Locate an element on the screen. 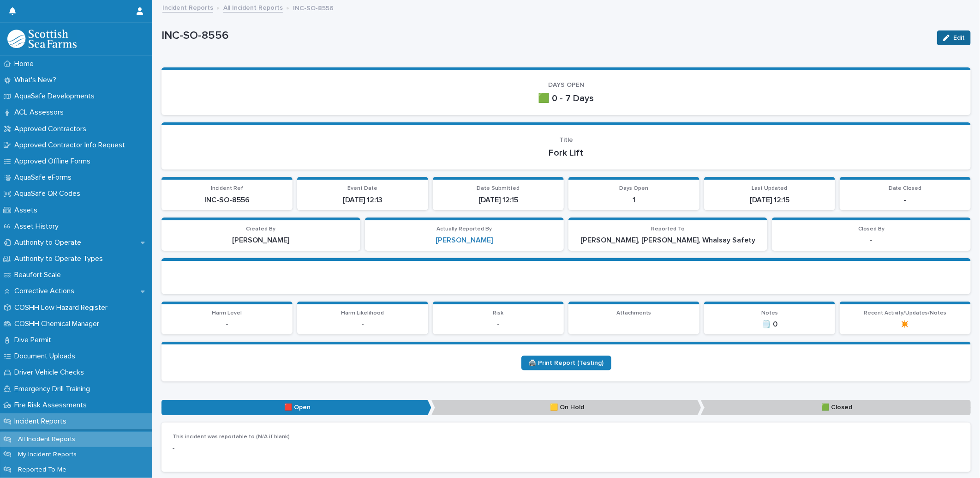  p: COSHH Chemical Manager is located at coordinates (59, 324).